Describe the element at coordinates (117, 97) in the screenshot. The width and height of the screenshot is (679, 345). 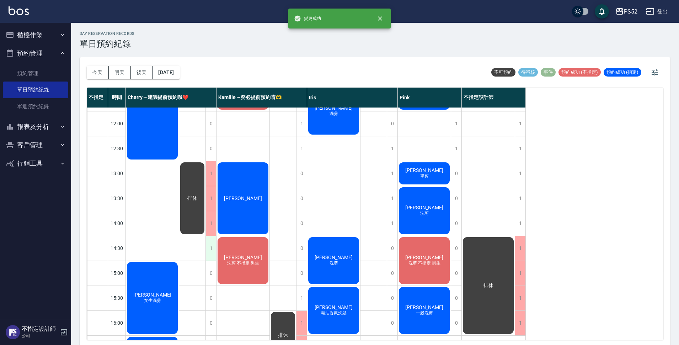
I see `div: 時間` at that location.